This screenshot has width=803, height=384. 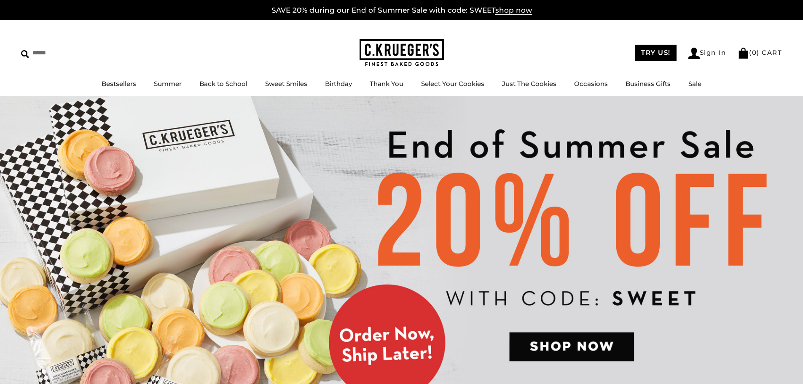 I want to click on a: Back to School, so click(x=223, y=83).